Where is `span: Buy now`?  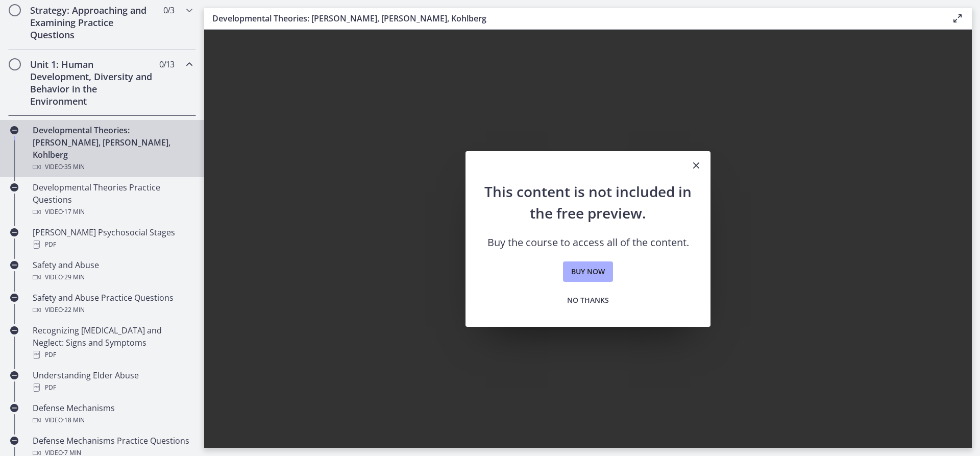
span: Buy now is located at coordinates (588, 271).